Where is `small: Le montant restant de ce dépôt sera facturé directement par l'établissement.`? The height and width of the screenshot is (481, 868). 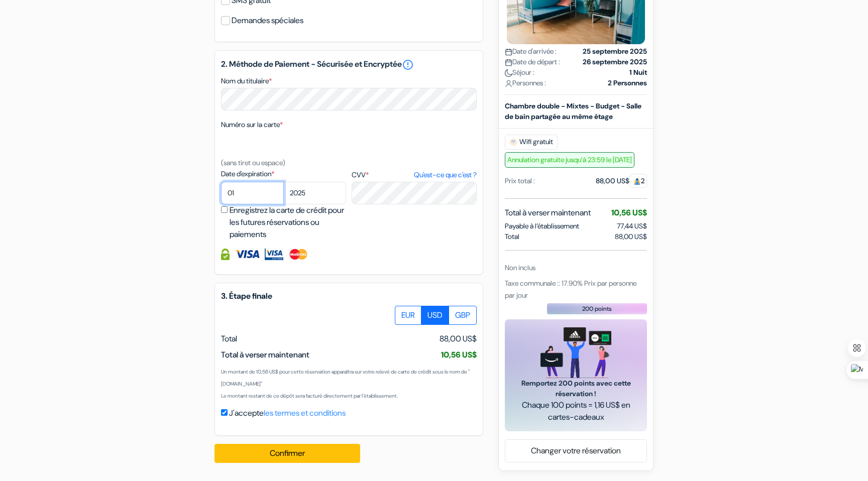 small: Le montant restant de ce dépôt sera facturé directement par l'établissement. is located at coordinates (309, 395).